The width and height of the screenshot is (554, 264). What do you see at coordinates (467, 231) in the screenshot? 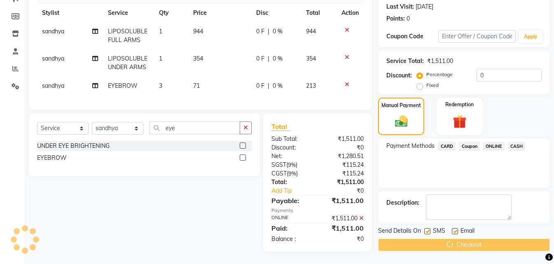
I see `span: Email` at bounding box center [467, 231].